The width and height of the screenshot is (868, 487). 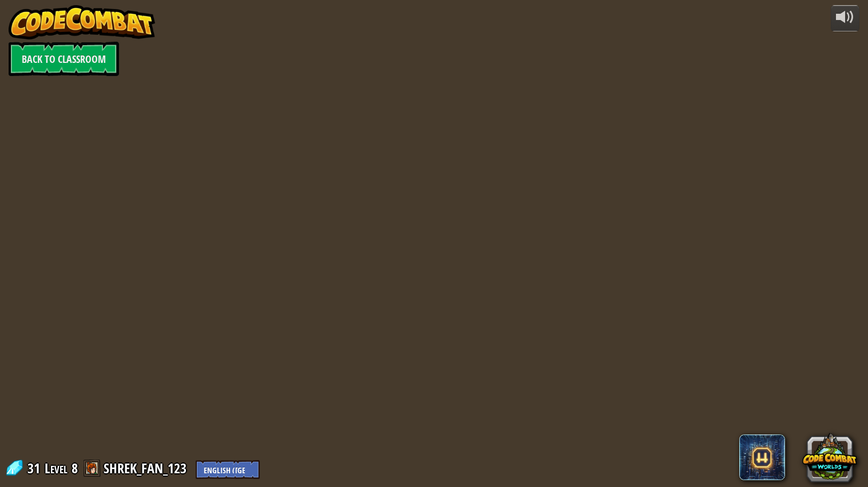 What do you see at coordinates (830, 457) in the screenshot?
I see `button: CodeCombat Worlds on Roblox` at bounding box center [830, 457].